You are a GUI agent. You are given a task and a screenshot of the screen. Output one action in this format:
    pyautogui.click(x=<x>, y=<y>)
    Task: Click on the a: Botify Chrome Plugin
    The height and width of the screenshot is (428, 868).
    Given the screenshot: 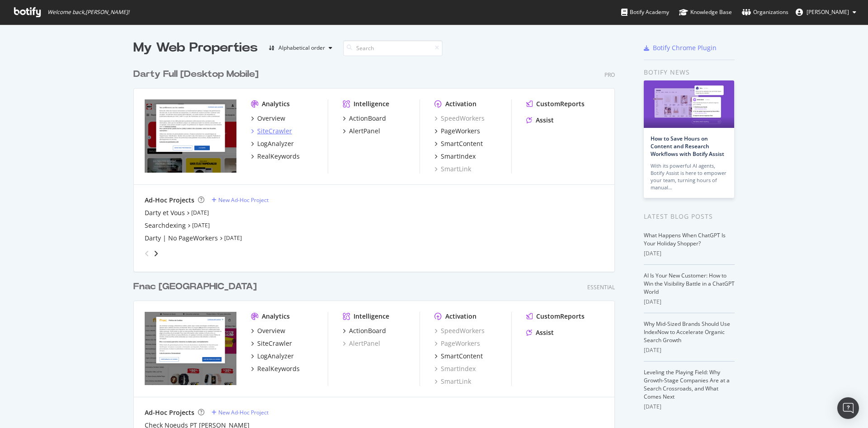 What is the action you would take?
    pyautogui.click(x=680, y=48)
    